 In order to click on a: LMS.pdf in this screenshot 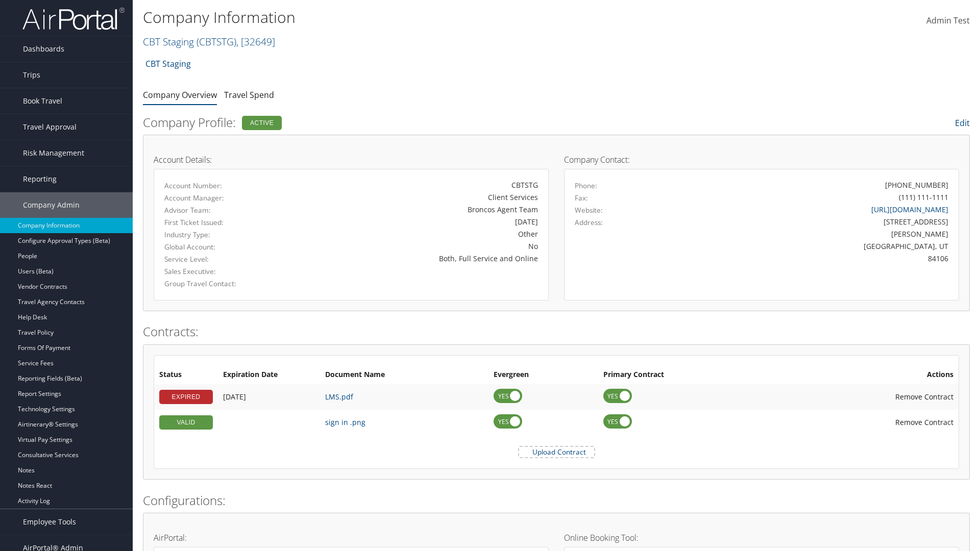, I will do `click(339, 397)`.